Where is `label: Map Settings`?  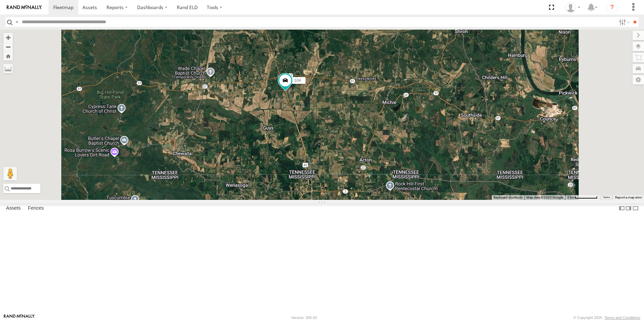
label: Map Settings is located at coordinates (638, 80).